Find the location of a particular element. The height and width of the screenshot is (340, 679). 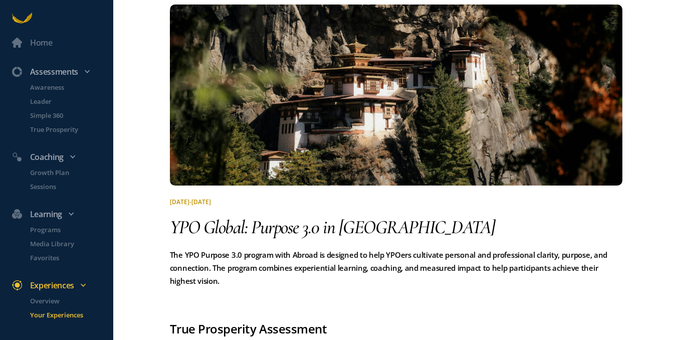

p: Simple 360 is located at coordinates (71, 115).